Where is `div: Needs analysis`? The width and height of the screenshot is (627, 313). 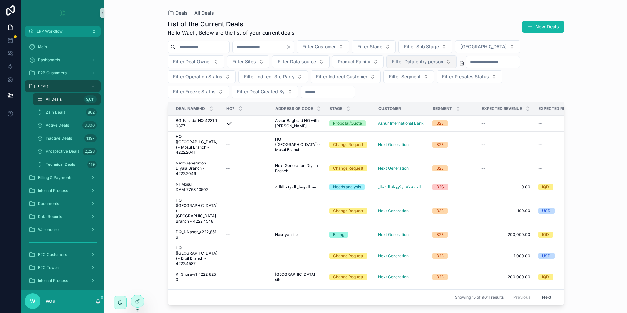 div: Needs analysis is located at coordinates (347, 187).